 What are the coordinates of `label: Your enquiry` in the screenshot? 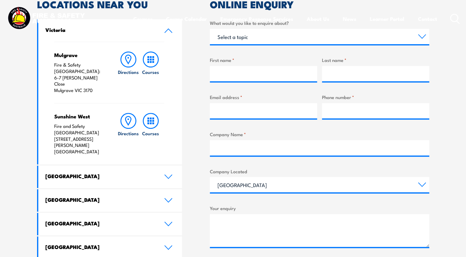 It's located at (319, 208).